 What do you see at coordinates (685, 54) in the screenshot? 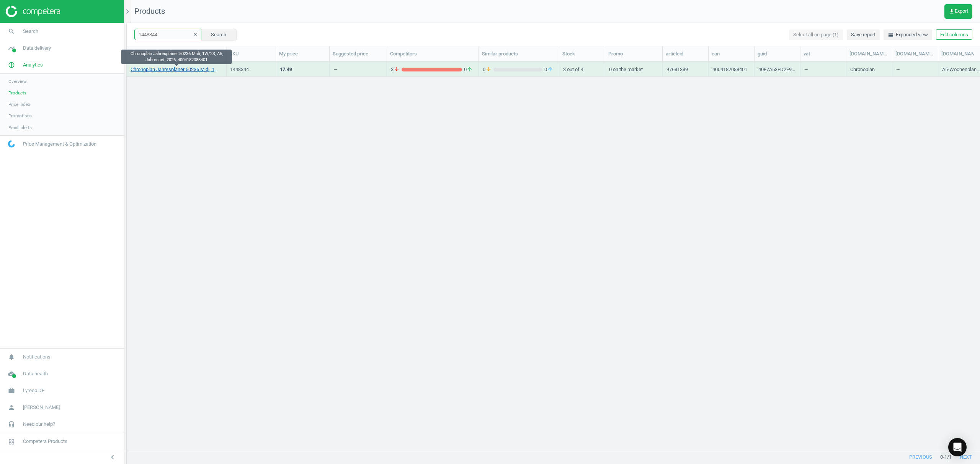
I see `div: articleid` at bounding box center [685, 54].